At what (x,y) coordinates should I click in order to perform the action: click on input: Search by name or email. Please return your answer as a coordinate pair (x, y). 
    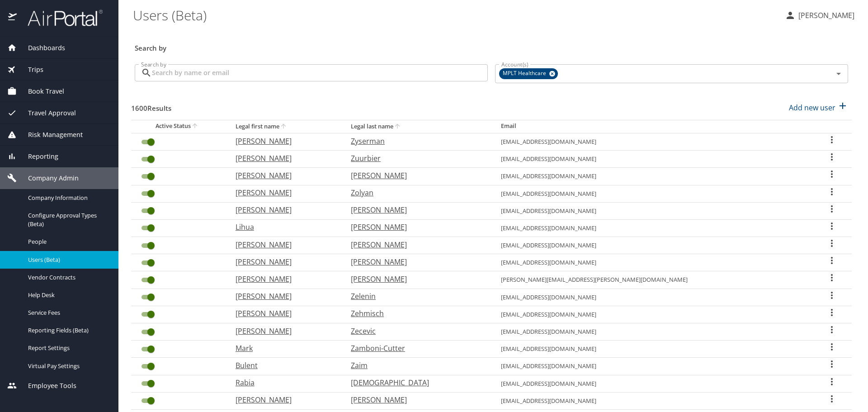
    Looking at the image, I should click on (320, 72).